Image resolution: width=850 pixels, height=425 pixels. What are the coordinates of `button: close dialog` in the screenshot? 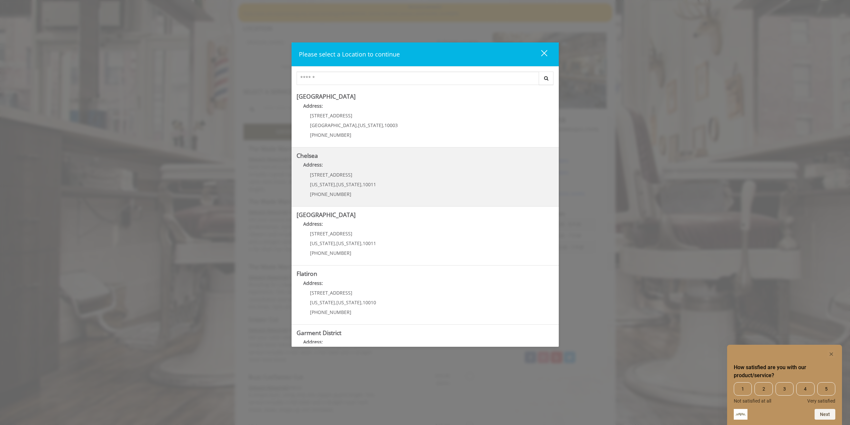 It's located at (540, 54).